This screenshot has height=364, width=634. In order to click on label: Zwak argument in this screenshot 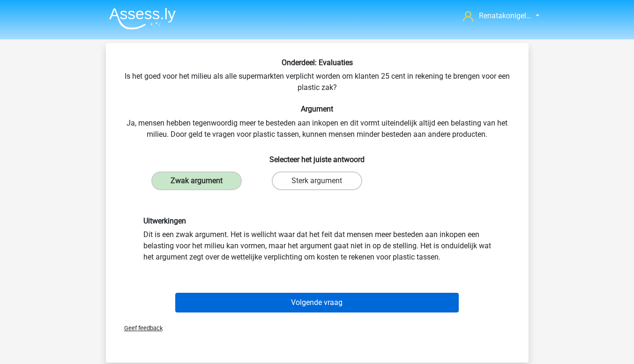, I will do `click(196, 181)`.